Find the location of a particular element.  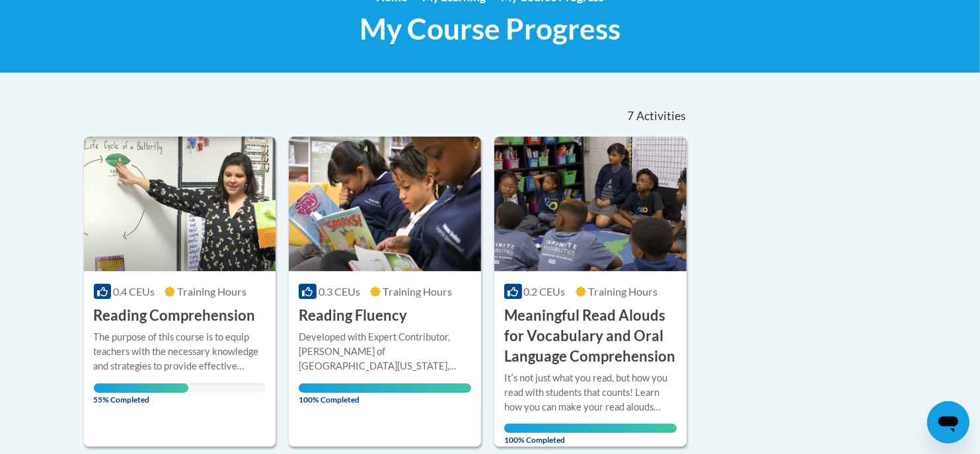

h3: Reading Comprehension is located at coordinates (175, 316).